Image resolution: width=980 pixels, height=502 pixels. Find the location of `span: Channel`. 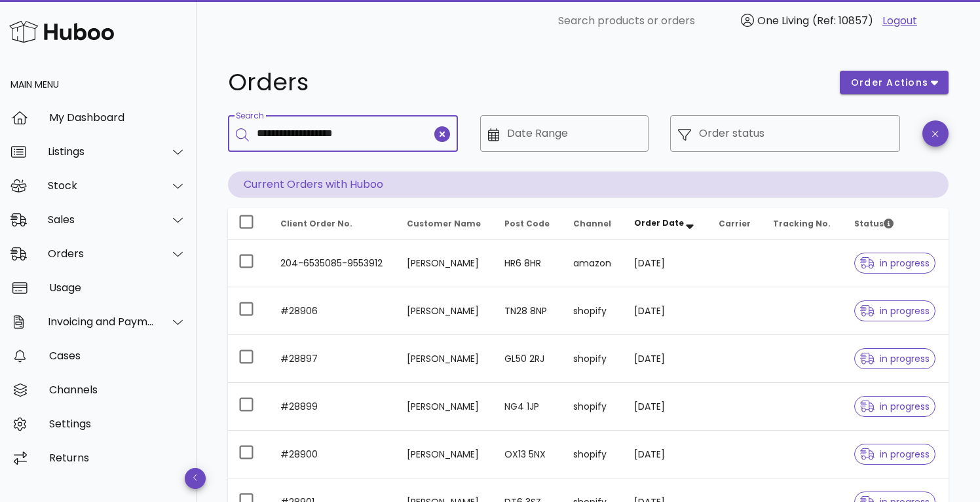

span: Channel is located at coordinates (592, 224).